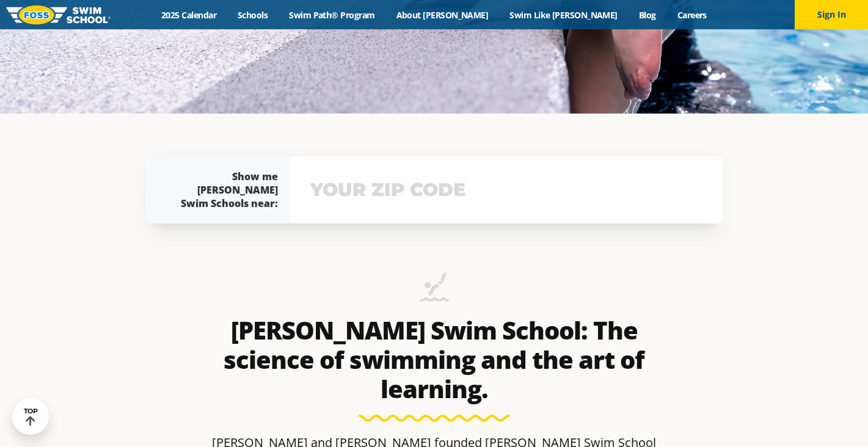  What do you see at coordinates (31, 416) in the screenshot?
I see `div: TOP` at bounding box center [31, 416].